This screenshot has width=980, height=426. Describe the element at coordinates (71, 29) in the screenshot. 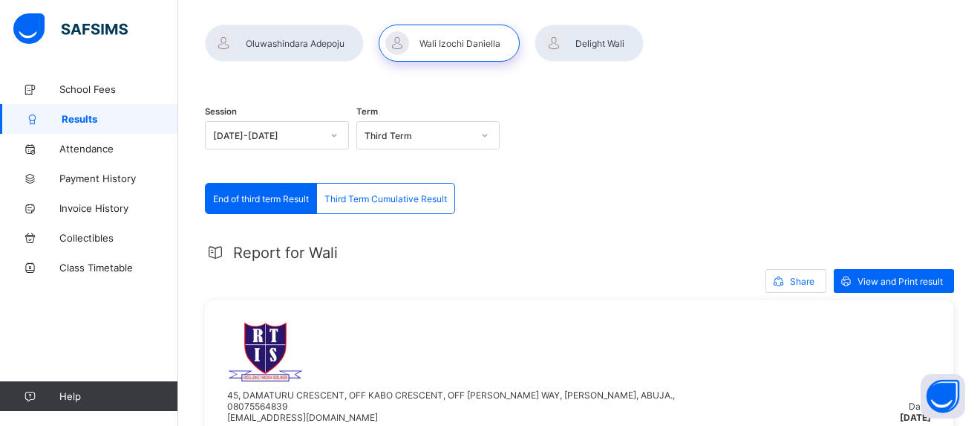

I see `img: safsims` at that location.